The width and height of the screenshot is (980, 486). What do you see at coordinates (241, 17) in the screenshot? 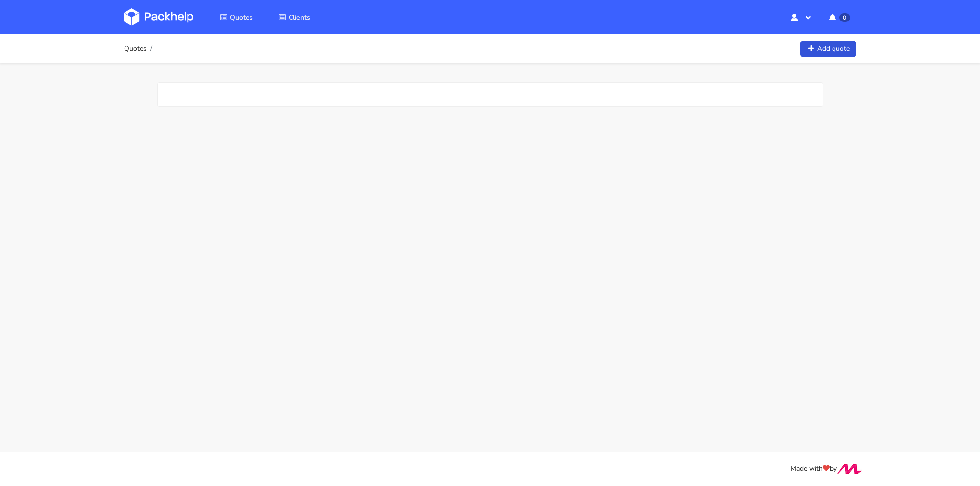
I see `span: Quotes` at bounding box center [241, 17].